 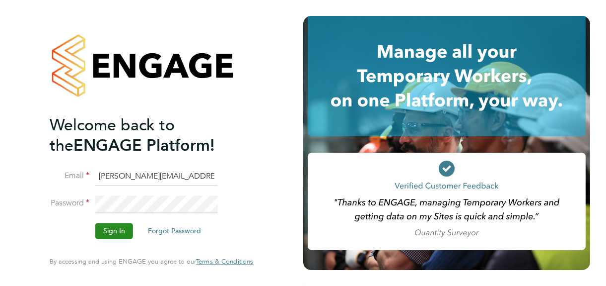 I want to click on span: Welcome back to the, so click(x=112, y=135).